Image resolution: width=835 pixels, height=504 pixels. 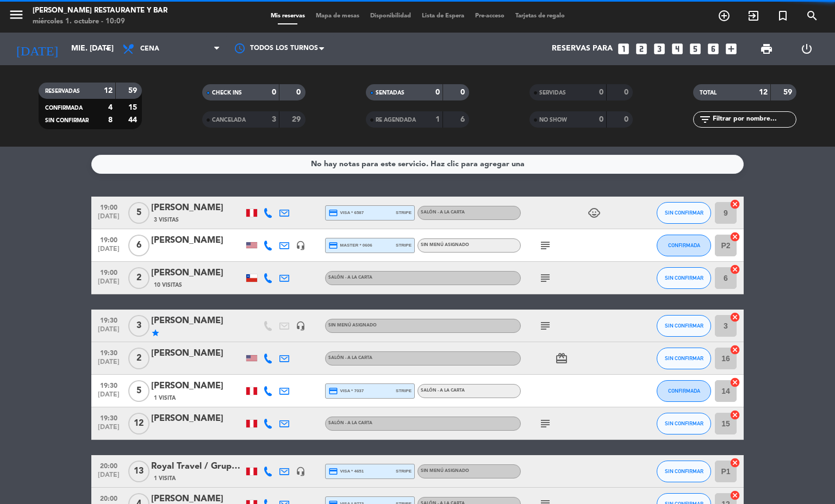 I want to click on span: SERVIDAS, so click(x=552, y=93).